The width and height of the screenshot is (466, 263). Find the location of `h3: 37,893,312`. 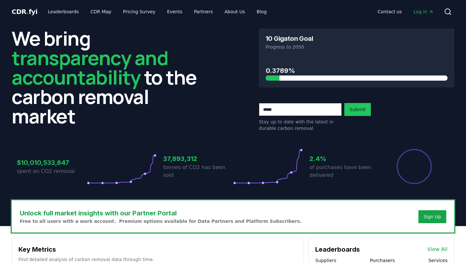

h3: 37,893,312 is located at coordinates (198, 159).